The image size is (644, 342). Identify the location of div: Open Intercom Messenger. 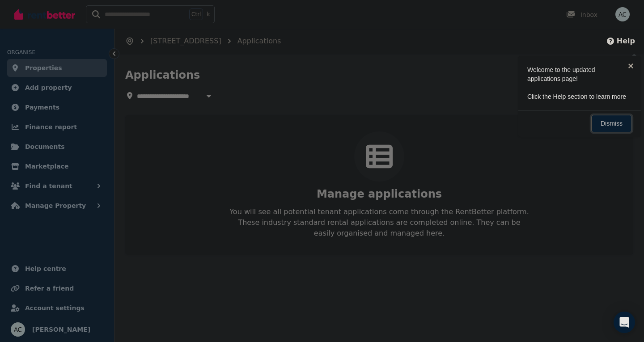
(624, 322).